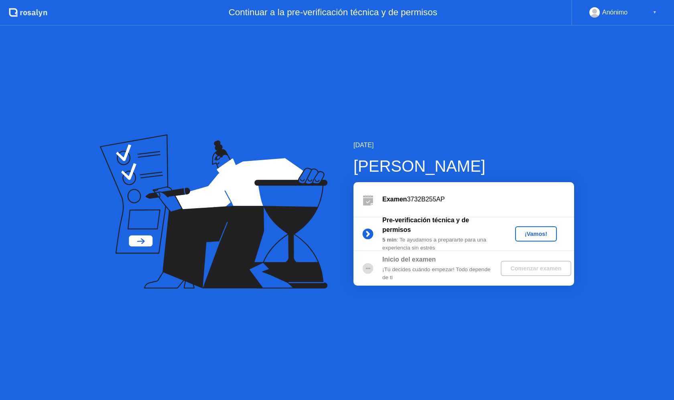  I want to click on b: Pre-verificación técnica y de permisos, so click(426, 225).